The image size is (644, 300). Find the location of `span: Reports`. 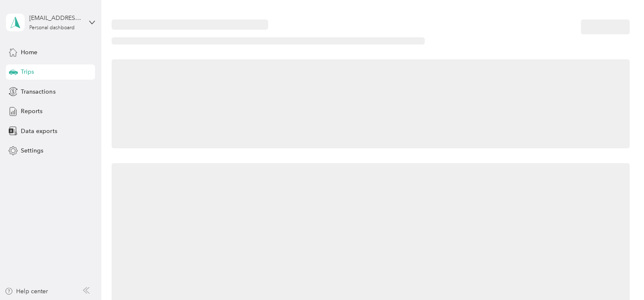

span: Reports is located at coordinates (32, 111).